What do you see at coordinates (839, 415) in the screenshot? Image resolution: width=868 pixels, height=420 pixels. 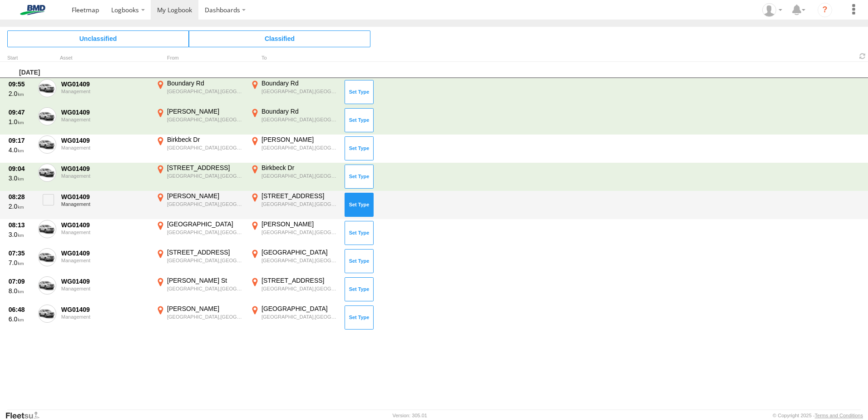 I see `a: Terms and Conditions` at bounding box center [839, 415].